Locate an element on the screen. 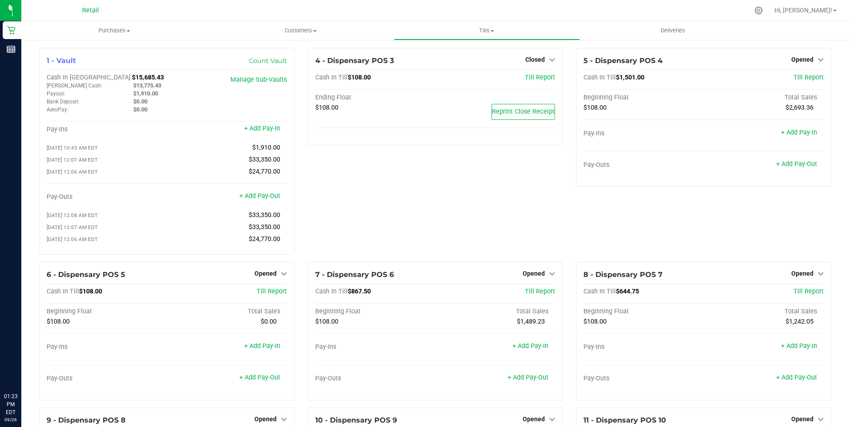 This screenshot has height=427, width=849. span: 8 - Dispensary POS 7 is located at coordinates (623, 274).